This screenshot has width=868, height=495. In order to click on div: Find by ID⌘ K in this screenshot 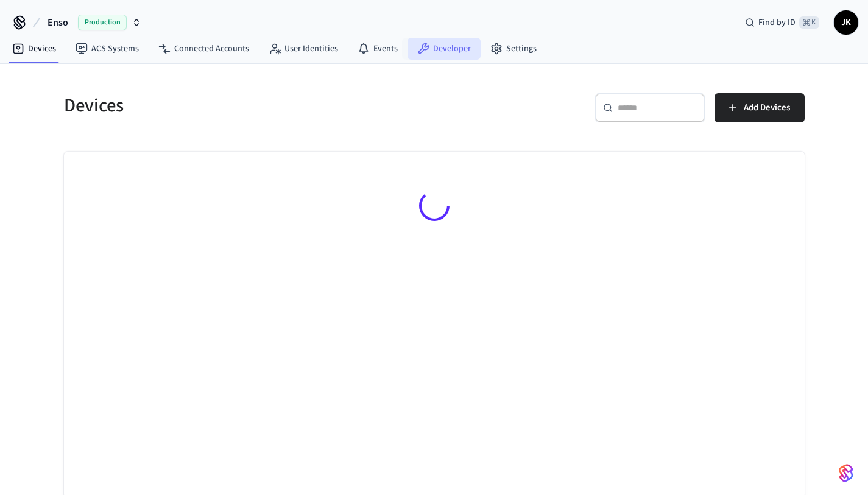, I will do `click(782, 23)`.